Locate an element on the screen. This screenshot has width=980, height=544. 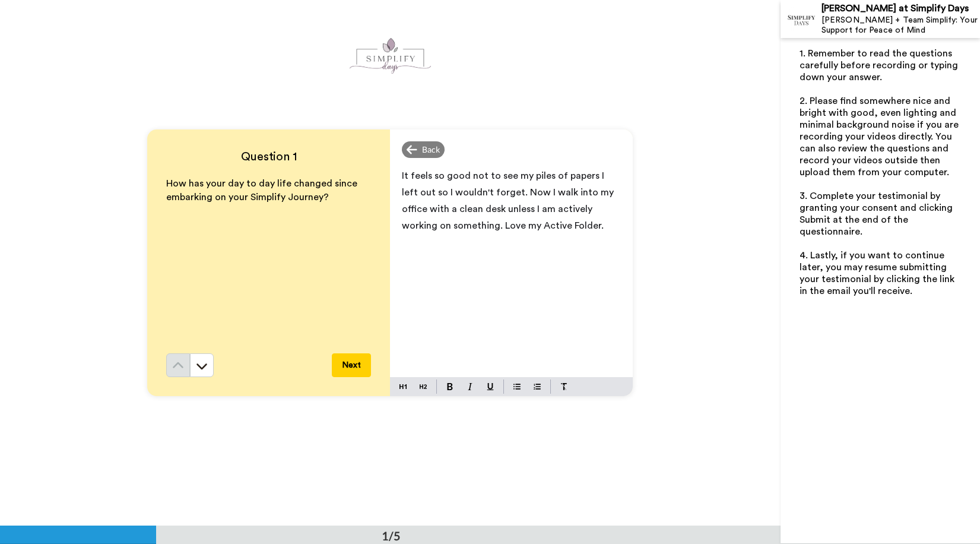
span: How has your day to day life changed since embarking on your Simplify Journey? is located at coordinates (263, 190).